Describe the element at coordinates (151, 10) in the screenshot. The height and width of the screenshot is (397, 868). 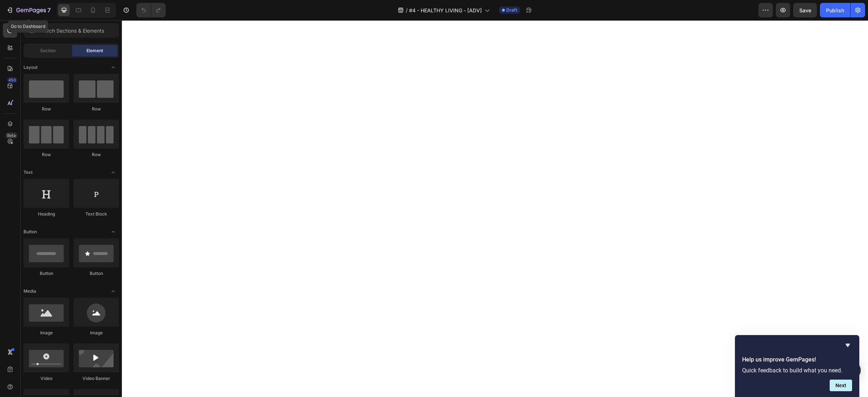
I see `div: Undo/Redo` at that location.